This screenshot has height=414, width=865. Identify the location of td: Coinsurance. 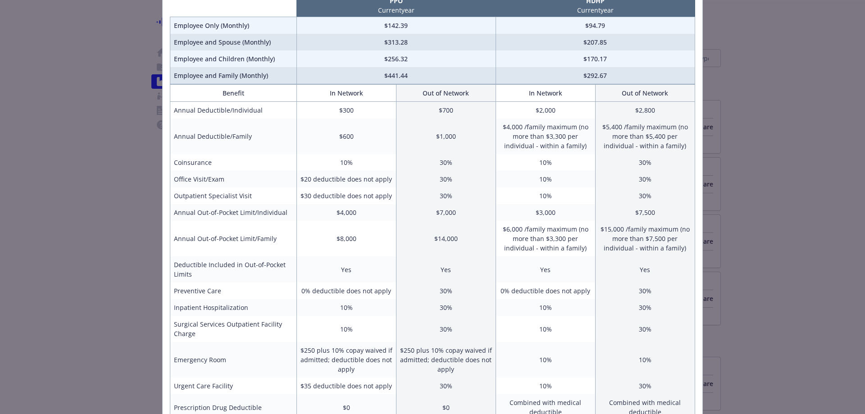
(233, 162).